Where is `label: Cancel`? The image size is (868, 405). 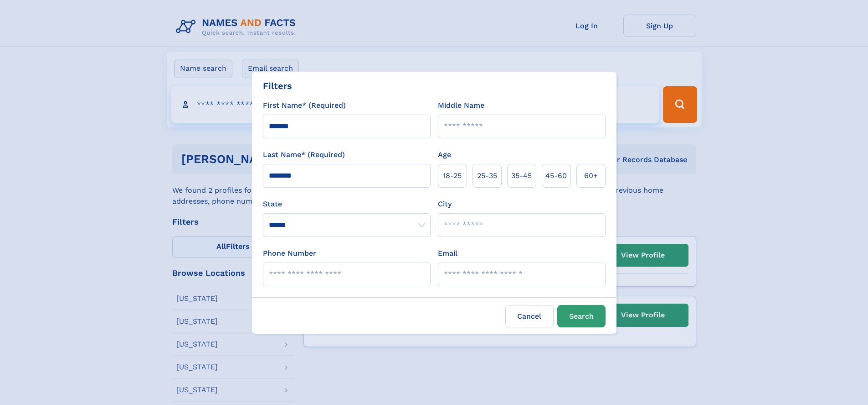
label: Cancel is located at coordinates (529, 316).